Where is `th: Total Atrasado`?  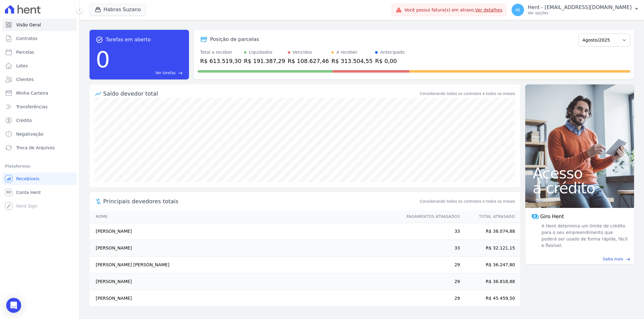 th: Total Atrasado is located at coordinates (490, 217).